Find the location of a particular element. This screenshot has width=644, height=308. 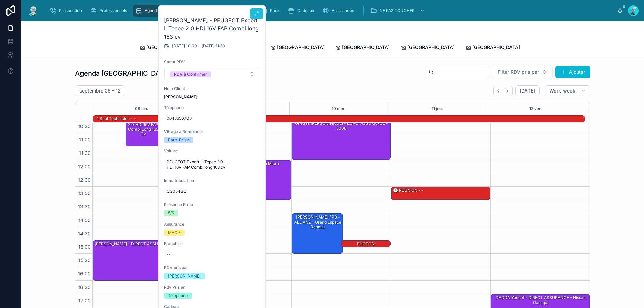

div: MACIF is located at coordinates (174, 233).